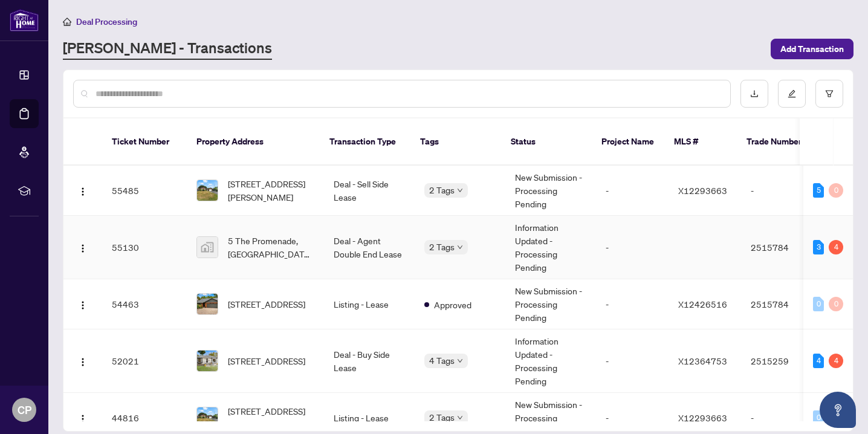 This screenshot has width=868, height=434. What do you see at coordinates (701, 142) in the screenshot?
I see `th: MLS #` at bounding box center [701, 142].